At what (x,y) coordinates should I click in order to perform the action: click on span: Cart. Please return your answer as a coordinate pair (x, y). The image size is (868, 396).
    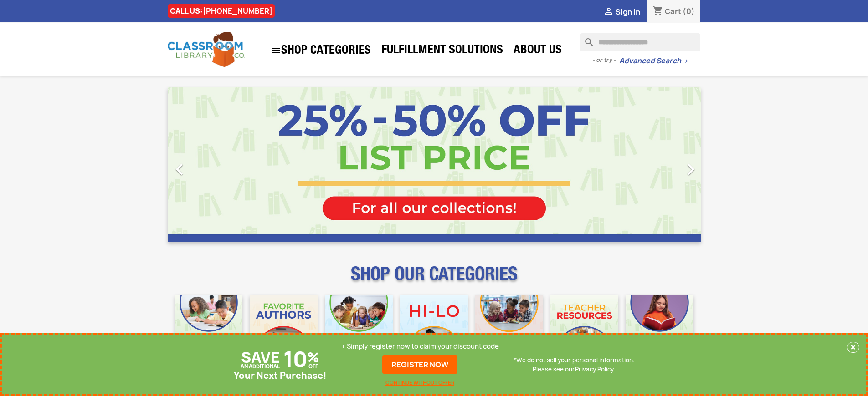
    Looking at the image, I should click on (673, 12).